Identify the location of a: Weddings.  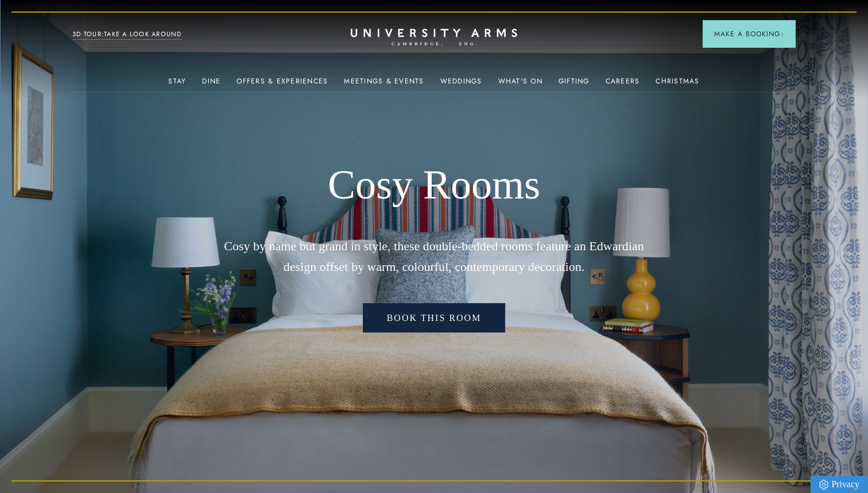
(461, 84).